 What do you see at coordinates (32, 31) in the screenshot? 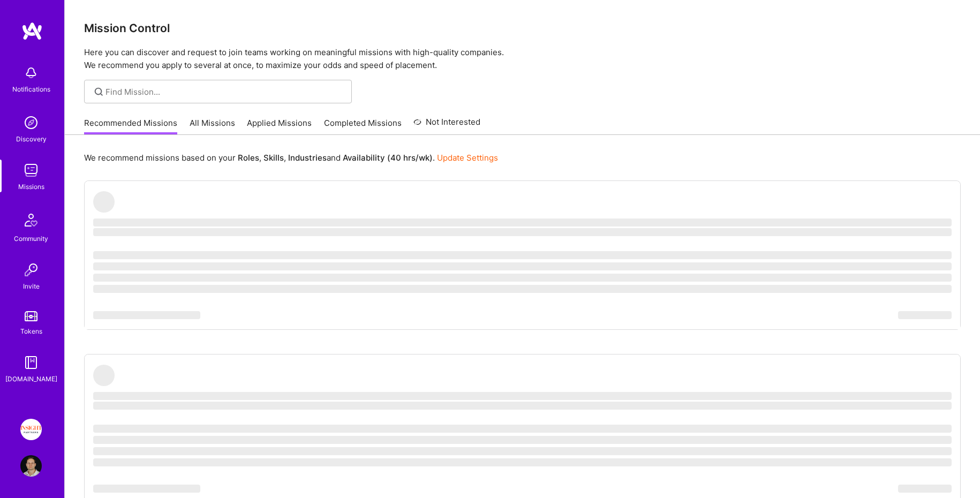
I see `img: logo` at bounding box center [32, 31].